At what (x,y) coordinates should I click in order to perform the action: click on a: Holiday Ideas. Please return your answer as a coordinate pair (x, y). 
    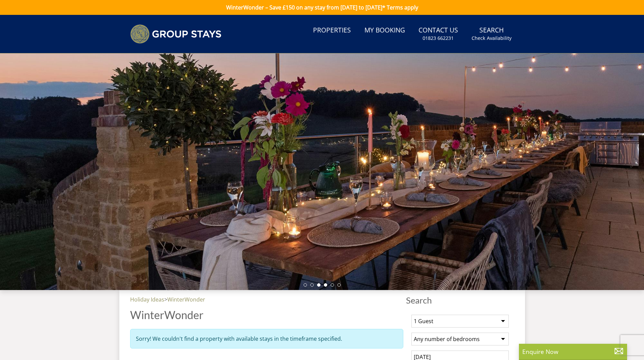
    Looking at the image, I should click on (147, 299).